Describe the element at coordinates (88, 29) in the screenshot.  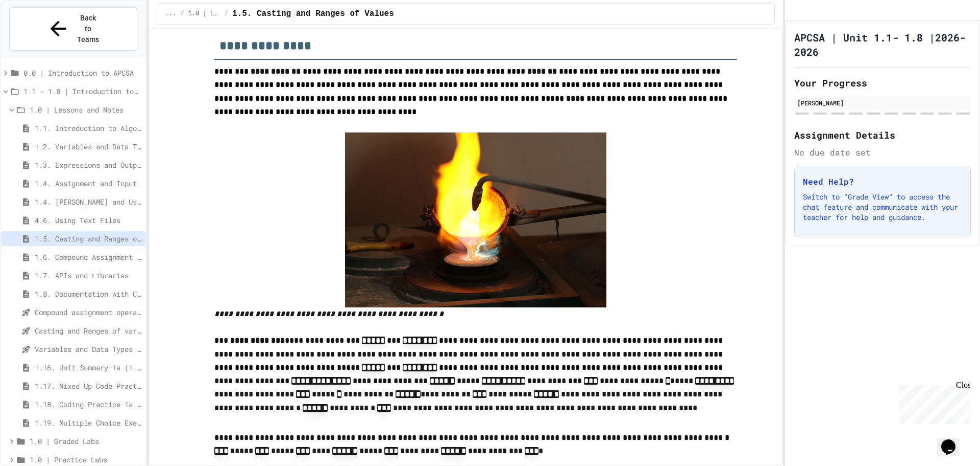
I see `span: Back to Teams` at that location.